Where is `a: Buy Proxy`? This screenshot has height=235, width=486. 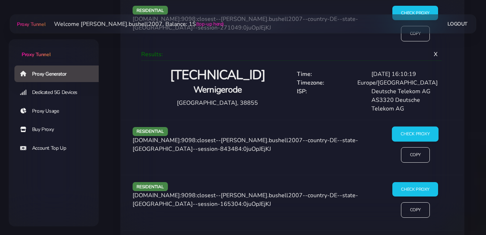 a: Buy Proxy is located at coordinates (60, 130).